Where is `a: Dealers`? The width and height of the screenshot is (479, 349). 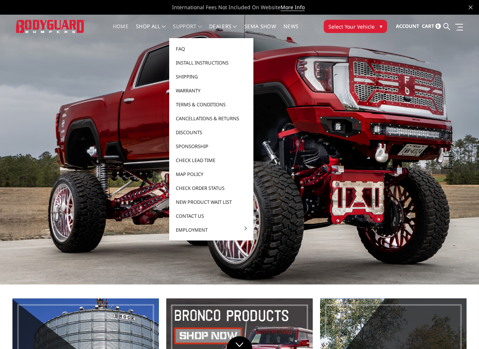
a: Dealers is located at coordinates (223, 31).